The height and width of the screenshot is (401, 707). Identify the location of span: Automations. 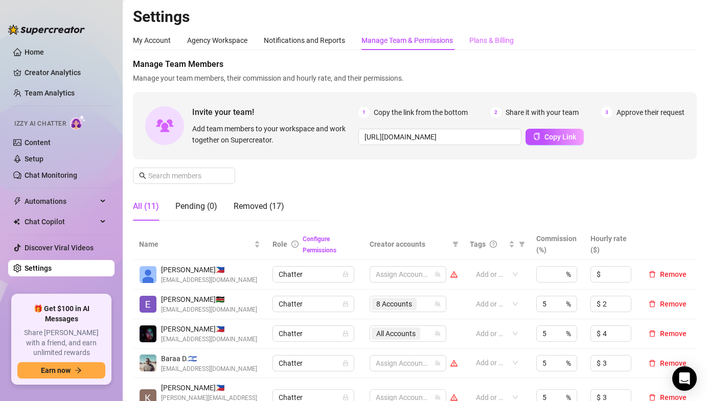
(61, 201).